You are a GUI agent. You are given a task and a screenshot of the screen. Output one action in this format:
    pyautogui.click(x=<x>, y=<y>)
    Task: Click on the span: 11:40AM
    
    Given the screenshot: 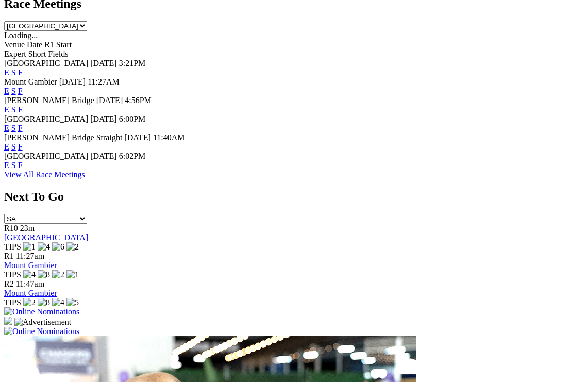 What is the action you would take?
    pyautogui.click(x=169, y=137)
    